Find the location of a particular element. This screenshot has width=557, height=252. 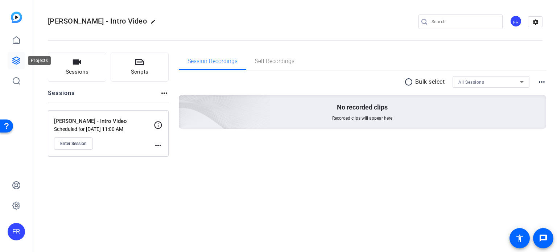

mat-icon: accessibility is located at coordinates (520, 238).